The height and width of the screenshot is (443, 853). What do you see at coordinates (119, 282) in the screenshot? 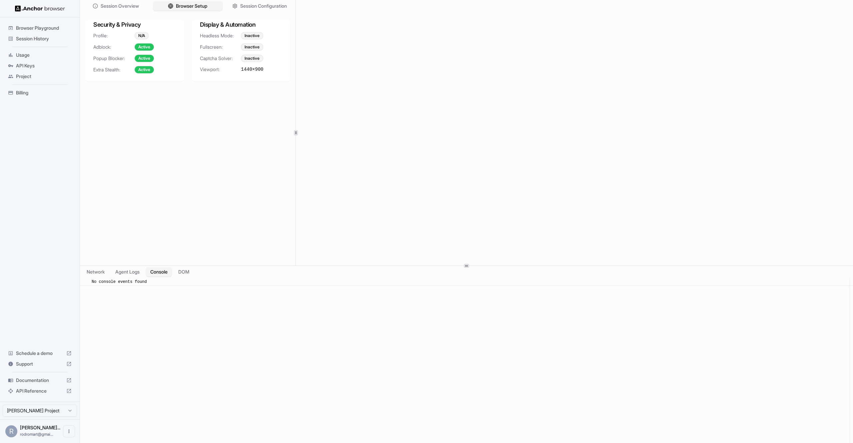
I see `span: No console events found` at bounding box center [119, 282].